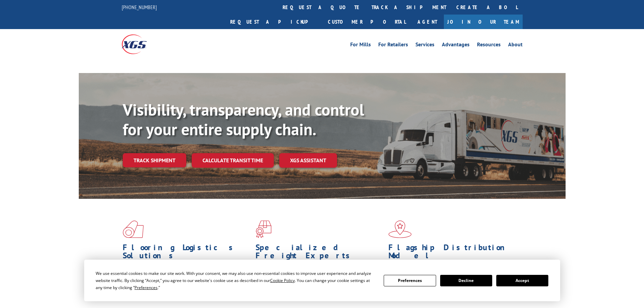 Image resolution: width=644 pixels, height=308 pixels. What do you see at coordinates (361, 45) in the screenshot?
I see `a: For Mills` at bounding box center [361, 45].